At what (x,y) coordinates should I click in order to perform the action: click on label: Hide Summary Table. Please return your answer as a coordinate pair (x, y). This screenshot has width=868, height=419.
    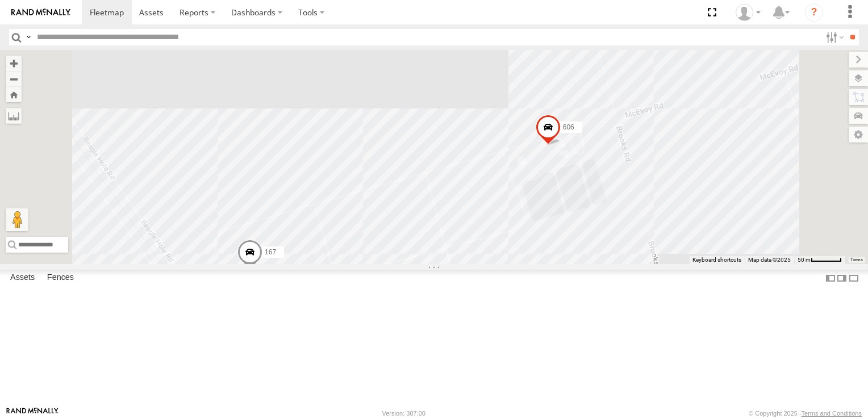
    Looking at the image, I should click on (854, 278).